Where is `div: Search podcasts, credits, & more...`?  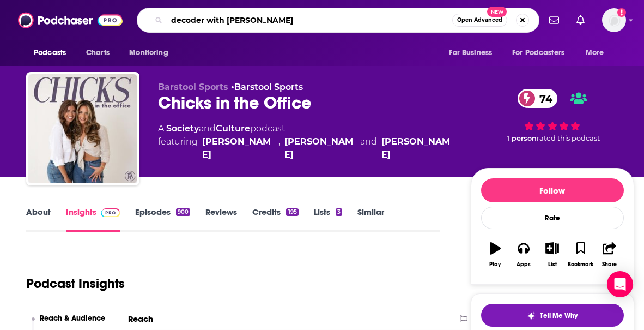
div: Search podcasts, credits, & more... is located at coordinates (338, 20).